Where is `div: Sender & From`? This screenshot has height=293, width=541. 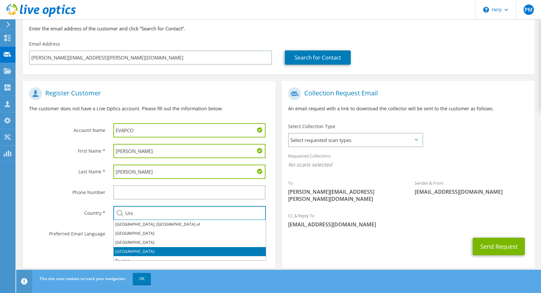 div: Sender & From is located at coordinates (471, 187).